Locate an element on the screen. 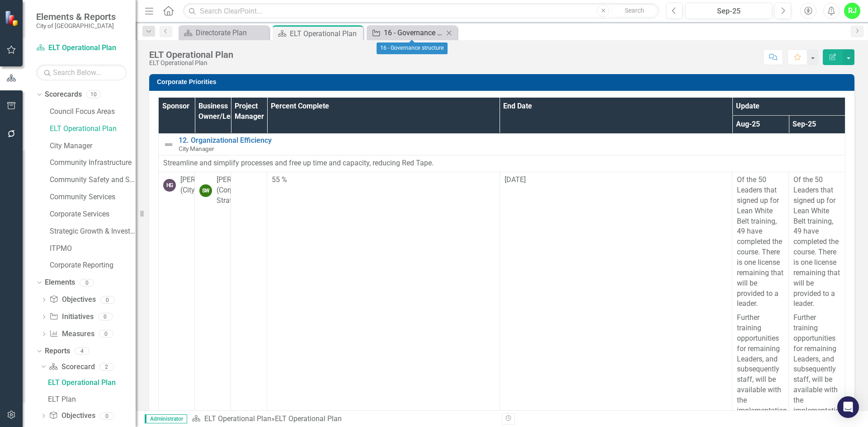 The image size is (868, 427). button: Sep-25 is located at coordinates (729, 11).